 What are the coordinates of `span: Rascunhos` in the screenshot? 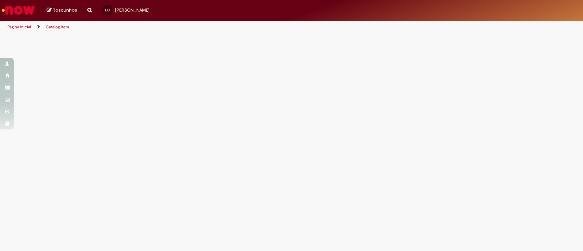 It's located at (65, 10).